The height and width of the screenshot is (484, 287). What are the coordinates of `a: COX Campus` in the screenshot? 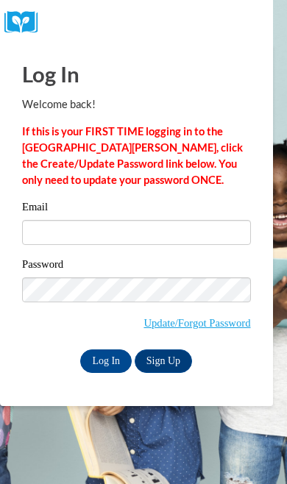 It's located at (129, 22).